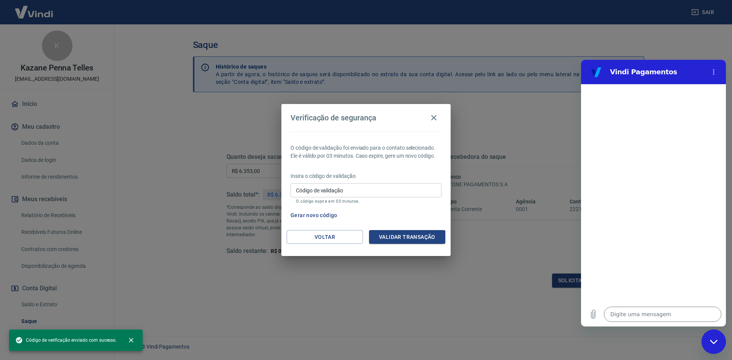 The width and height of the screenshot is (732, 360). What do you see at coordinates (12, 255) in the screenshot?
I see `button: Carregar arquivo` at bounding box center [12, 255].